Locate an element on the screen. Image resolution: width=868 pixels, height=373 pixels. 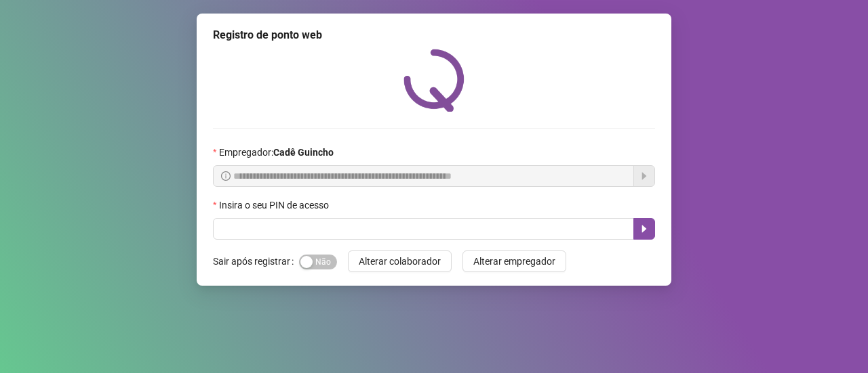
span: Alterar empregador is located at coordinates (514, 261).